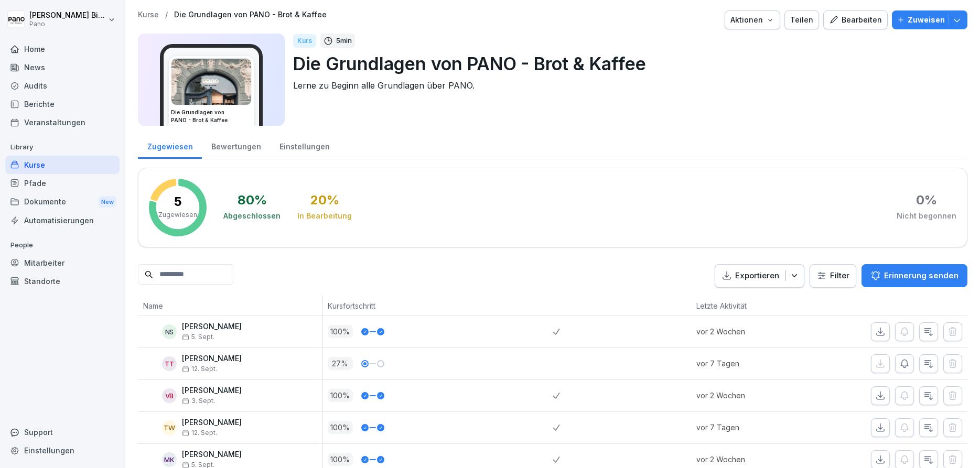 The height and width of the screenshot is (468, 980). Describe the element at coordinates (63, 262) in the screenshot. I see `a: Mitarbeiter` at that location.